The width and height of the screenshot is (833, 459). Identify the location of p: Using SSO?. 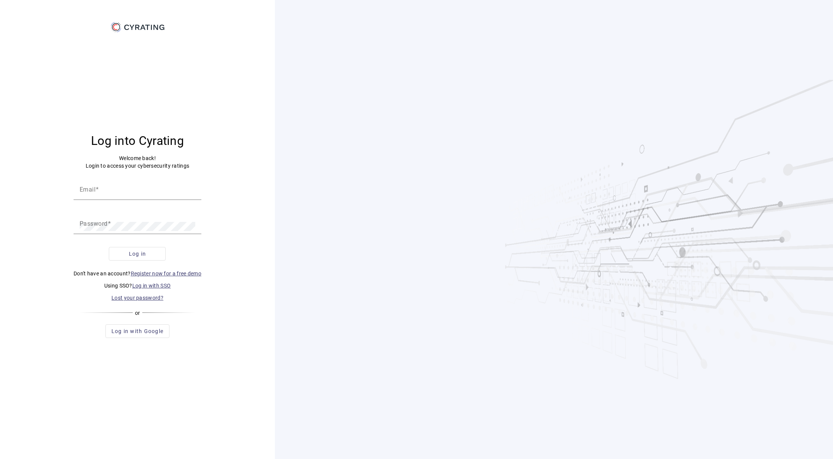
(137, 285).